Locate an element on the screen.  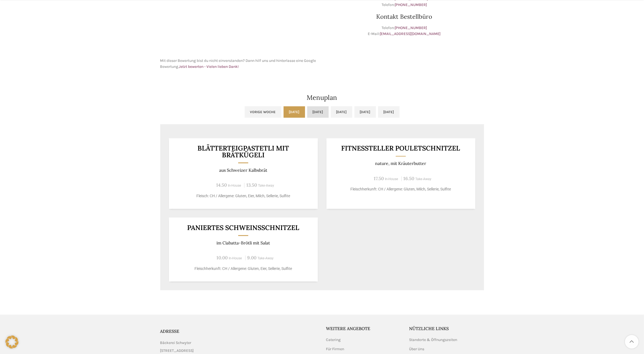
span: 16.50 is located at coordinates (409, 178).